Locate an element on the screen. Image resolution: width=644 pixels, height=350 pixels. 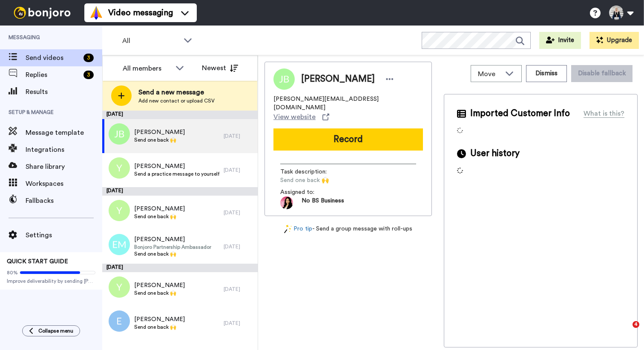
span: Share library is located at coordinates (64, 167).